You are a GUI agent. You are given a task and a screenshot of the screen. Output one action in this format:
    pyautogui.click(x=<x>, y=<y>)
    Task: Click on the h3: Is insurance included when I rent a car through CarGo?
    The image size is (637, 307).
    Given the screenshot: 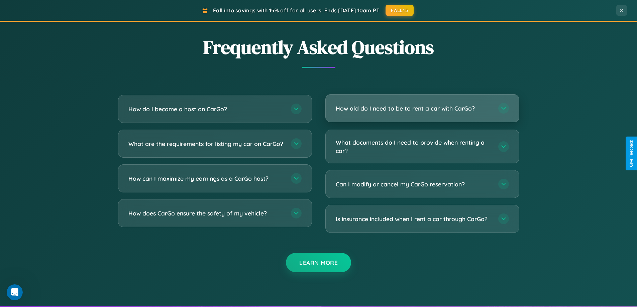 What is the action you would take?
    pyautogui.click(x=414, y=219)
    